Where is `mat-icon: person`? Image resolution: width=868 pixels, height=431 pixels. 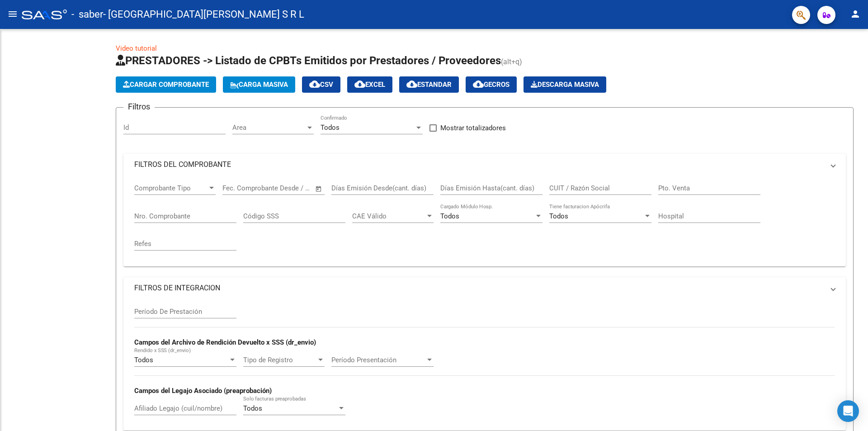 mat-icon: person is located at coordinates (855, 14).